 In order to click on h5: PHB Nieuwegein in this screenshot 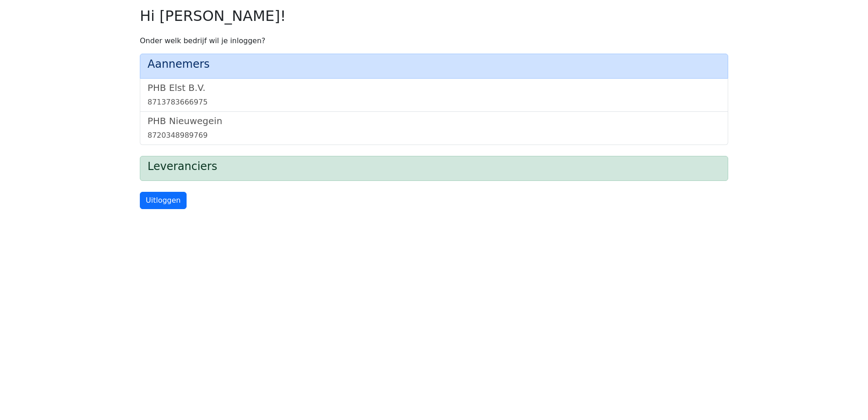, I will do `click(434, 121)`.